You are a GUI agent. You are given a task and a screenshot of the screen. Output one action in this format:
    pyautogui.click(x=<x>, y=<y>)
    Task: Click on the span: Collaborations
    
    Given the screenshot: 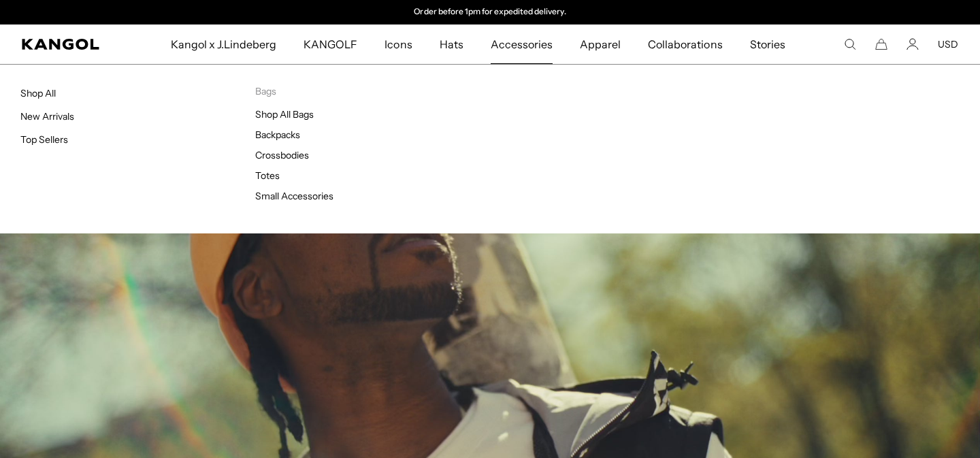 What is the action you would take?
    pyautogui.click(x=684, y=44)
    